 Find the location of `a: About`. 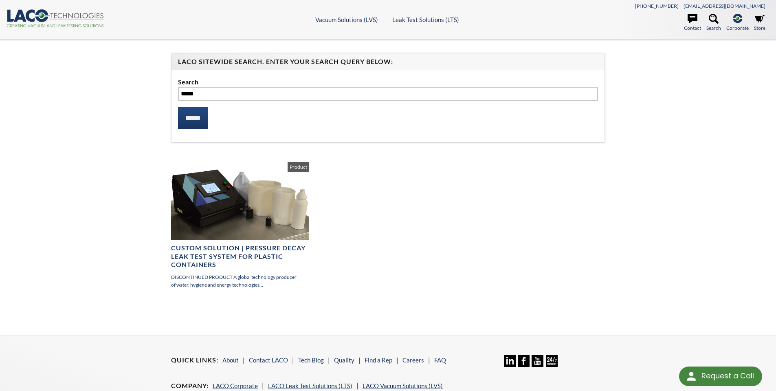

a: About is located at coordinates (231, 360).